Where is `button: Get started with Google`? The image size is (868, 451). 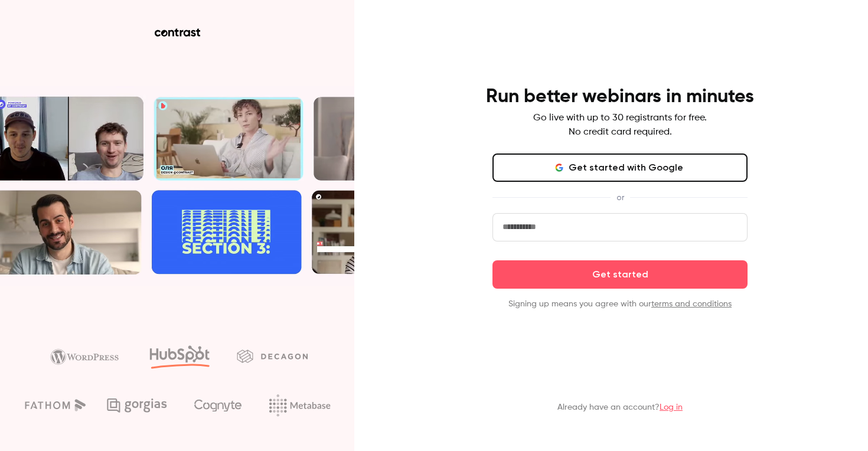 button: Get started with Google is located at coordinates (620, 167).